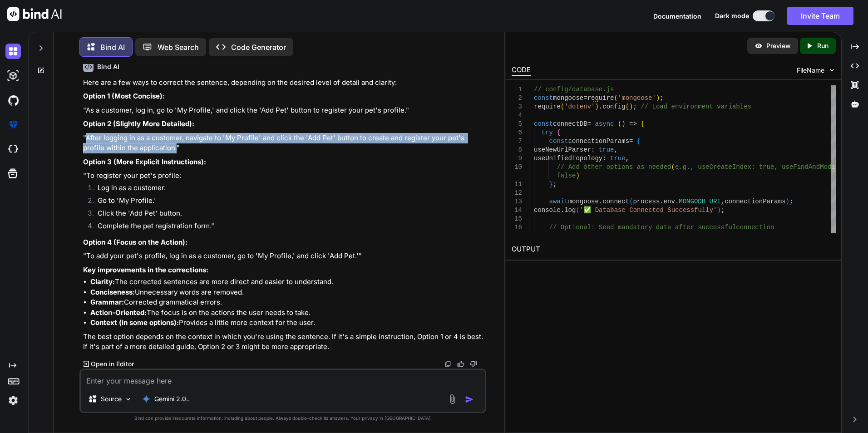 The image size is (868, 433). I want to click on span: // Add other options as needed, so click(614, 167).